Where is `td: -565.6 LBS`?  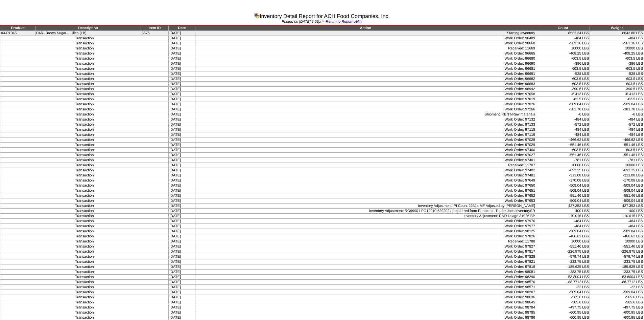 td: -565.6 LBS is located at coordinates (563, 302).